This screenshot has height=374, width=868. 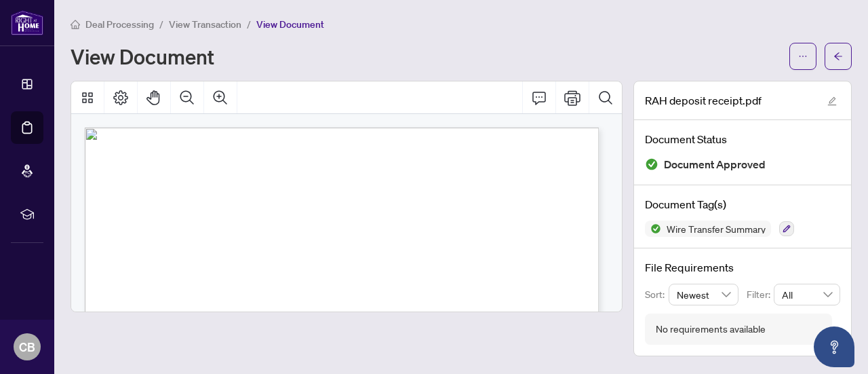 What do you see at coordinates (715, 229) in the screenshot?
I see `span: Wire Transfer Summary` at bounding box center [715, 229].